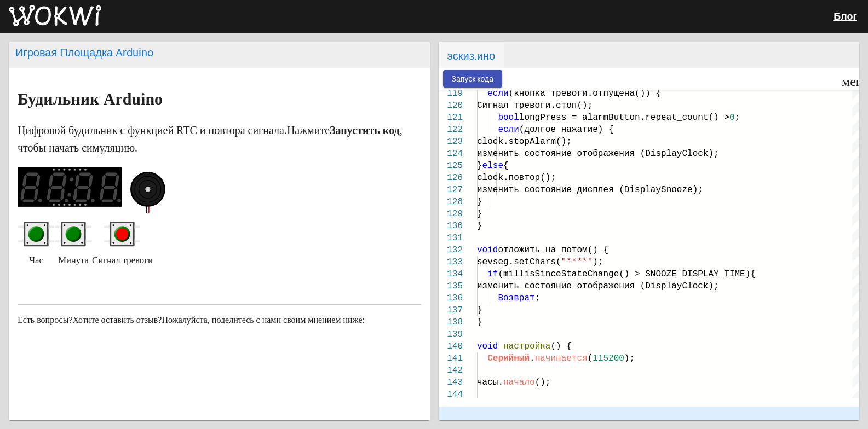  I want to click on a: Блог, so click(845, 16).